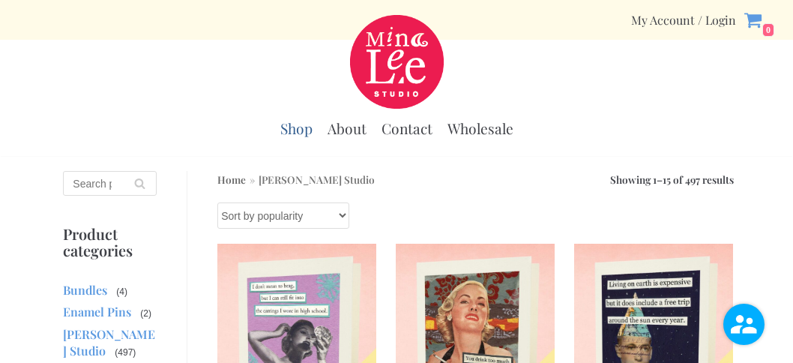 The image size is (793, 363). I want to click on a: 0, so click(758, 19).